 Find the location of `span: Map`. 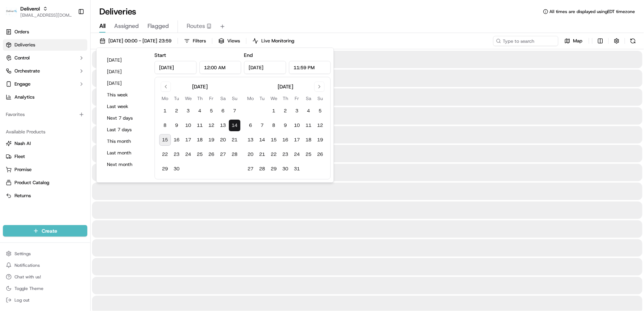

span: Map is located at coordinates (578, 41).